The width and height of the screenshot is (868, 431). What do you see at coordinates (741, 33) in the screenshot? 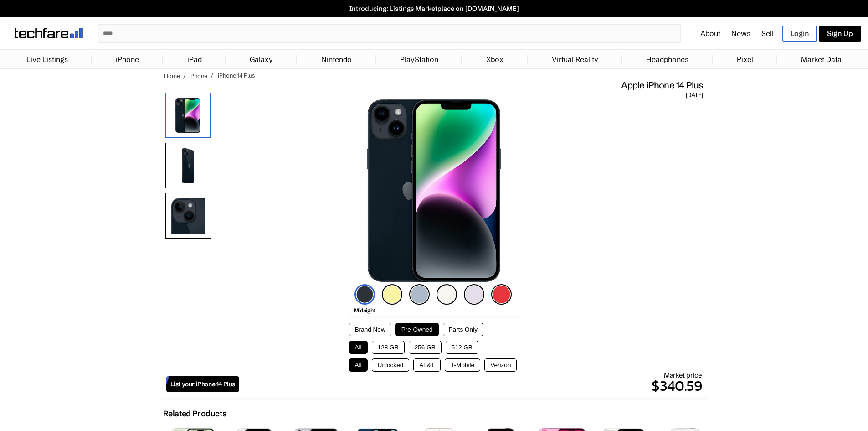
I see `a: News` at bounding box center [741, 33].